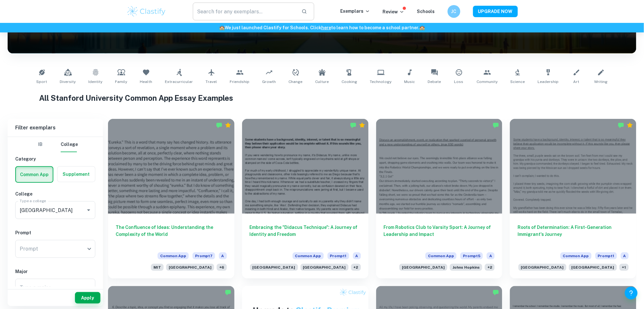  I want to click on input: Search for any exemplars..., so click(244, 12).